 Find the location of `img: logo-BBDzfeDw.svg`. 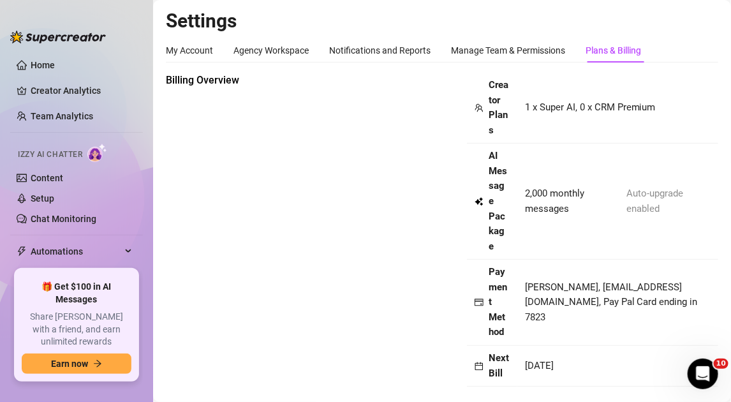

img: logo-BBDzfeDw.svg is located at coordinates (58, 37).